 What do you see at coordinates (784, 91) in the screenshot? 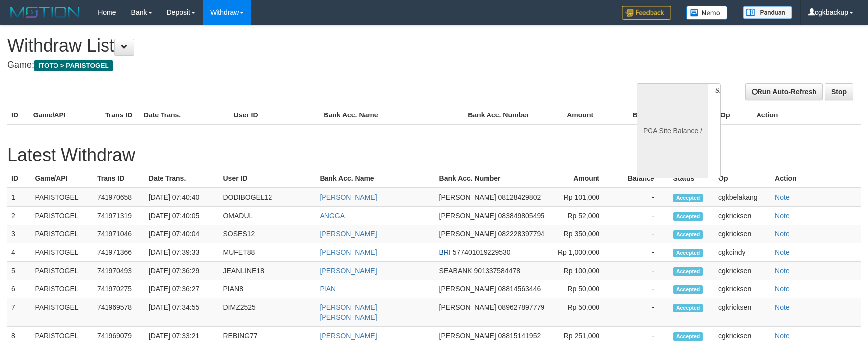
I see `a: Run Auto-Refresh` at bounding box center [784, 91].